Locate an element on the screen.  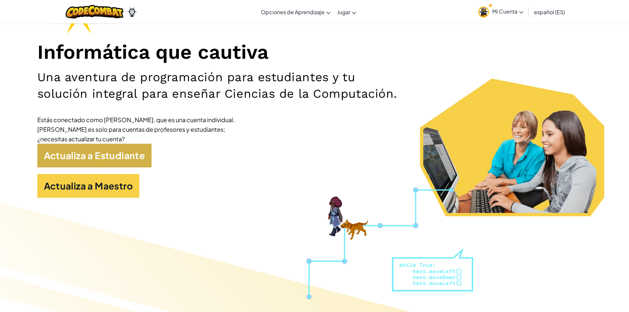
span: español (ES) is located at coordinates (549, 12).